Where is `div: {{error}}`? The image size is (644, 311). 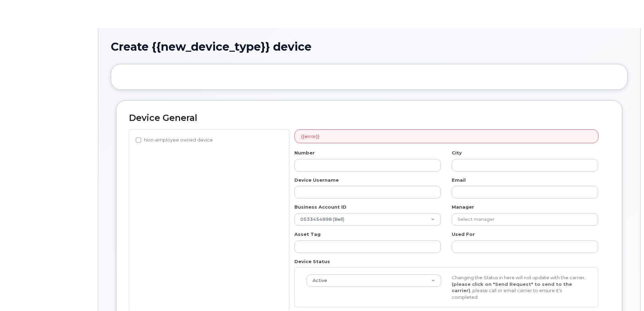
div: {{error}} is located at coordinates (447, 136).